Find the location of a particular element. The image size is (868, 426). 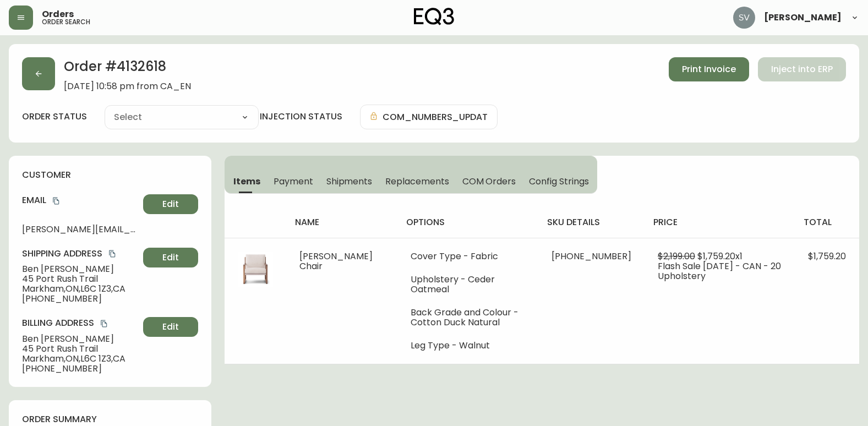

li: Cover Type - Fabric is located at coordinates (468, 256).